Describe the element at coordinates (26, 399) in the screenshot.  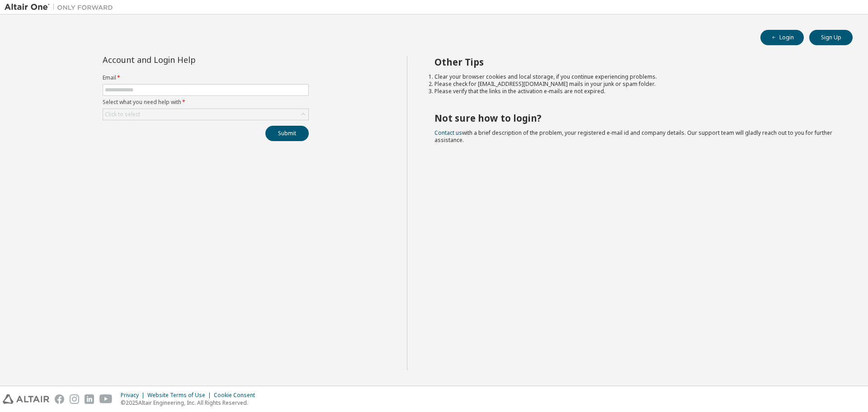
I see `img: altair_logo.svg` at that location.